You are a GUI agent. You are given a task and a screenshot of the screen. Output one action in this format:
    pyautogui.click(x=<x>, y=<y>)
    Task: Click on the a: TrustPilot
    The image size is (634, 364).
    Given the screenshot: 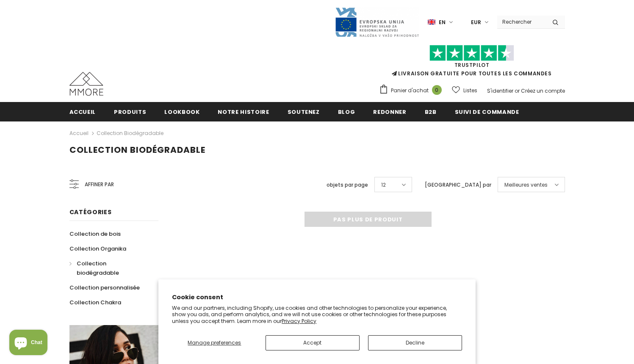 What is the action you would take?
    pyautogui.click(x=472, y=65)
    